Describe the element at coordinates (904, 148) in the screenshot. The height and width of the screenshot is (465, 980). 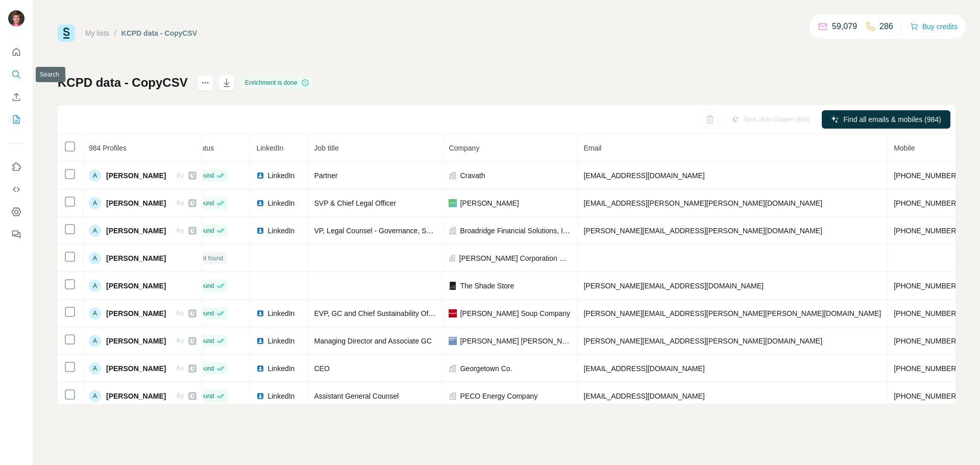
I see `span: Mobile` at that location.